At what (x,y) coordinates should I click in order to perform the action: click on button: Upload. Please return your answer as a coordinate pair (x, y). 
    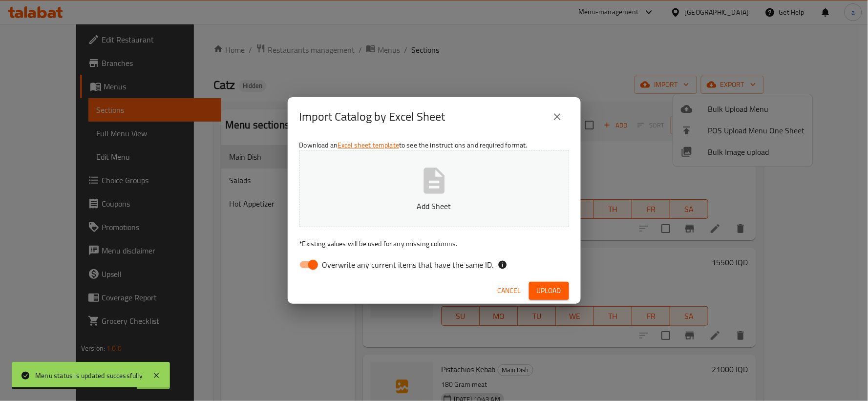
    Looking at the image, I should click on (549, 291).